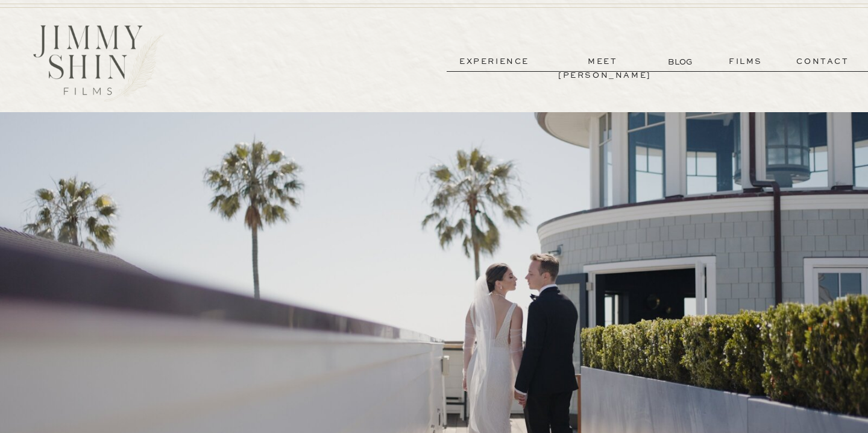 This screenshot has height=433, width=868. Describe the element at coordinates (681, 61) in the screenshot. I see `a: BLOG` at that location.